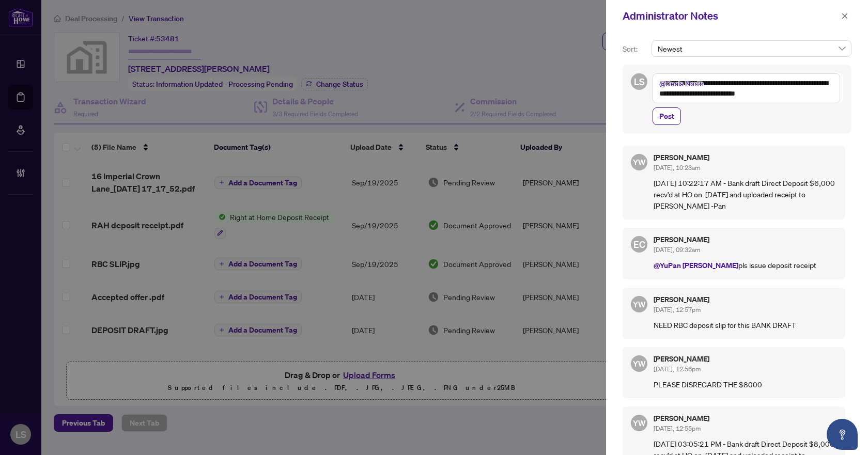 This screenshot has width=868, height=455. I want to click on p: NEED RBC deposit slip for this BANK DRAFT, so click(745, 325).